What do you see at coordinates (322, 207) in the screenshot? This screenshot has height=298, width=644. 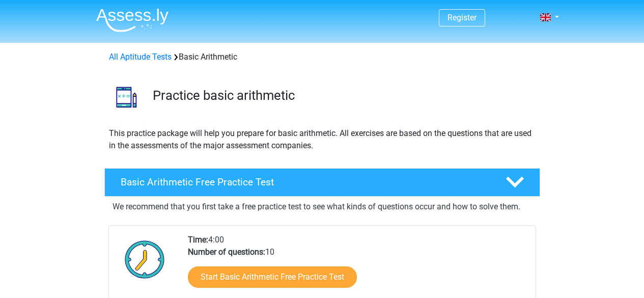 I see `p: We recommend that you first take a free practice test to see what kinds of questions occur and ho...` at bounding box center [322, 207].